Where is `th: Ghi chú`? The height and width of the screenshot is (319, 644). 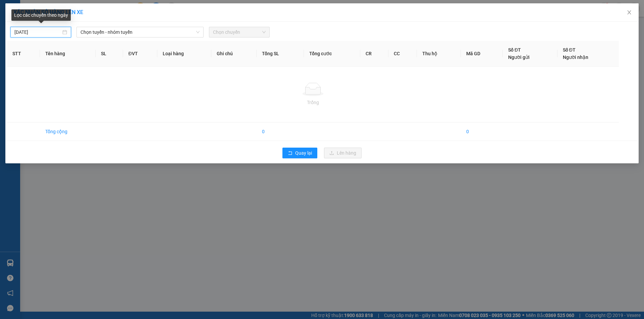
th: Ghi chú is located at coordinates (234, 54).